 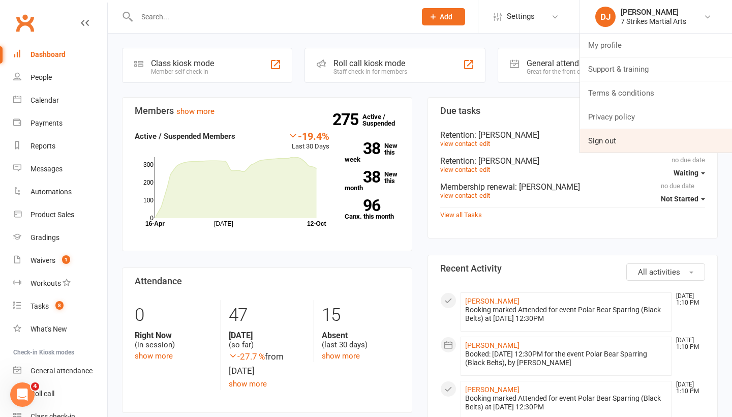 I want to click on div: Waivers, so click(x=43, y=260).